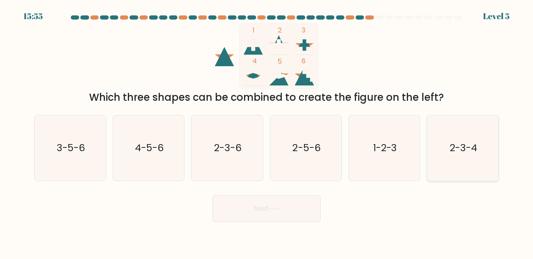 This screenshot has height=259, width=533. Describe the element at coordinates (71, 148) in the screenshot. I see `text: 3-5-6` at that location.